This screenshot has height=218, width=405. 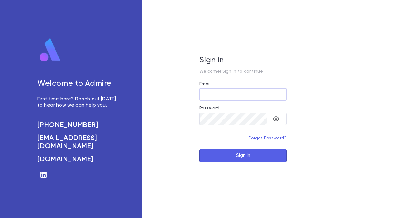 I want to click on button: Sign In, so click(x=243, y=155).